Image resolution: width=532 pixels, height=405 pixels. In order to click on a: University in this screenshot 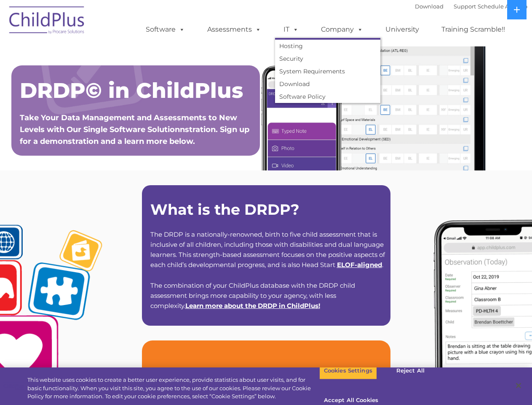, I will do `click(403, 29)`.